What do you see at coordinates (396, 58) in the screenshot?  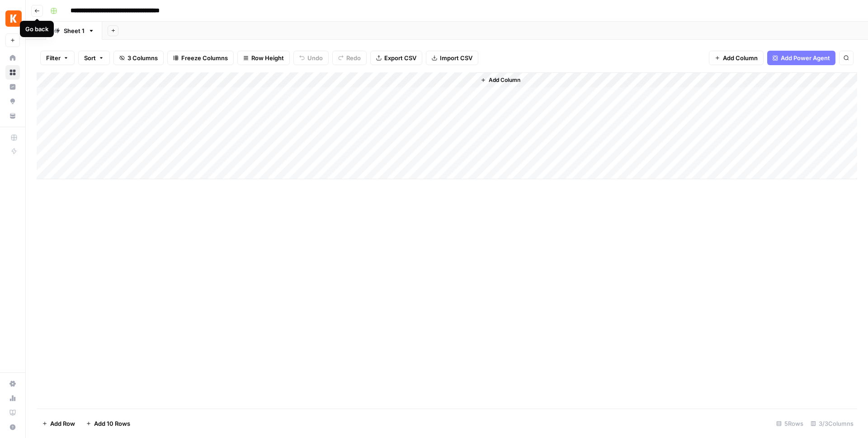 I see `button: Export CSV` at bounding box center [396, 58].